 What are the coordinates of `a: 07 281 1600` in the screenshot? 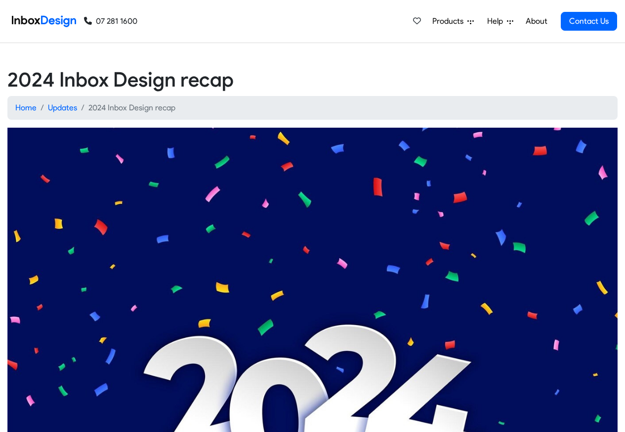 It's located at (111, 21).